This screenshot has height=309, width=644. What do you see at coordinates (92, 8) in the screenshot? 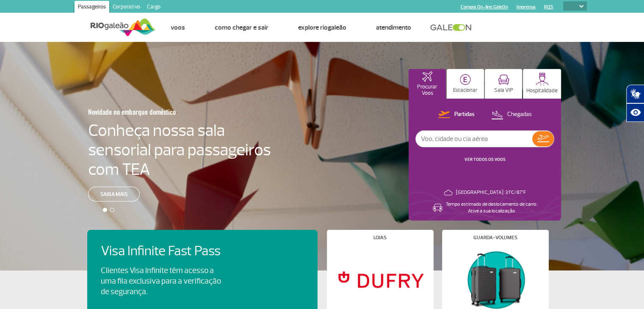
I see `a: Passageiros` at bounding box center [92, 8].